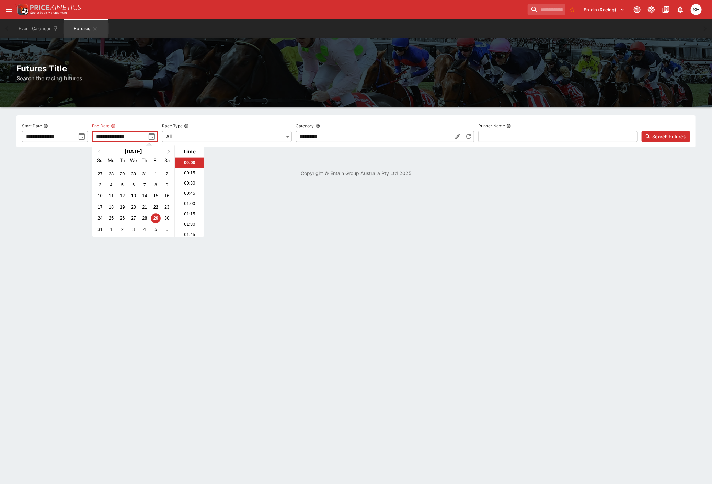 Image resolution: width=712 pixels, height=484 pixels. I want to click on div: Choose Tuesday, July 29th, 2025, so click(122, 174).